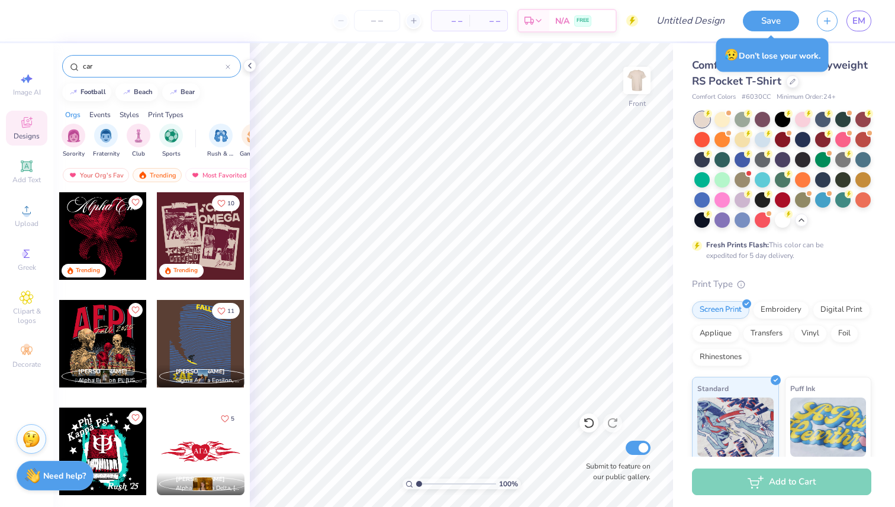  Describe the element at coordinates (137, 92) in the screenshot. I see `button: beach` at that location.